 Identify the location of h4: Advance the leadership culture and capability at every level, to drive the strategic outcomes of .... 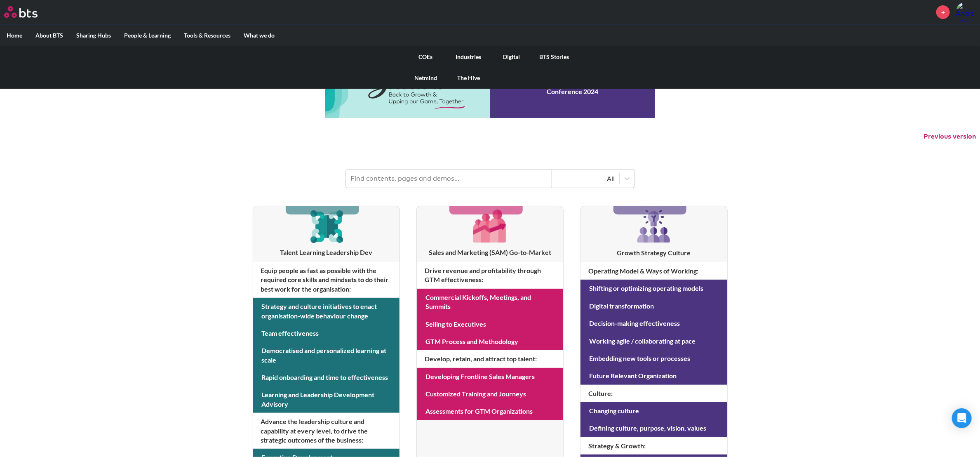
(326, 430).